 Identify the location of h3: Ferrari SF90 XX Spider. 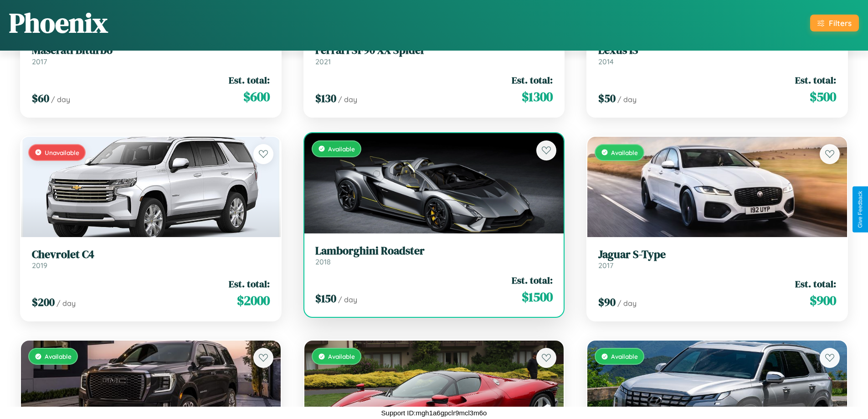
(434, 50).